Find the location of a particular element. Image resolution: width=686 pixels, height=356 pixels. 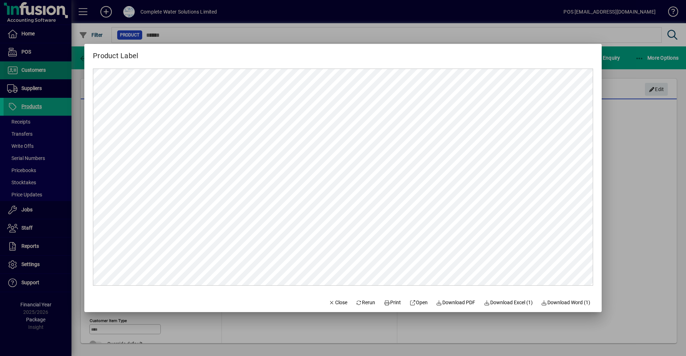

a: Download PDF is located at coordinates (456, 303).